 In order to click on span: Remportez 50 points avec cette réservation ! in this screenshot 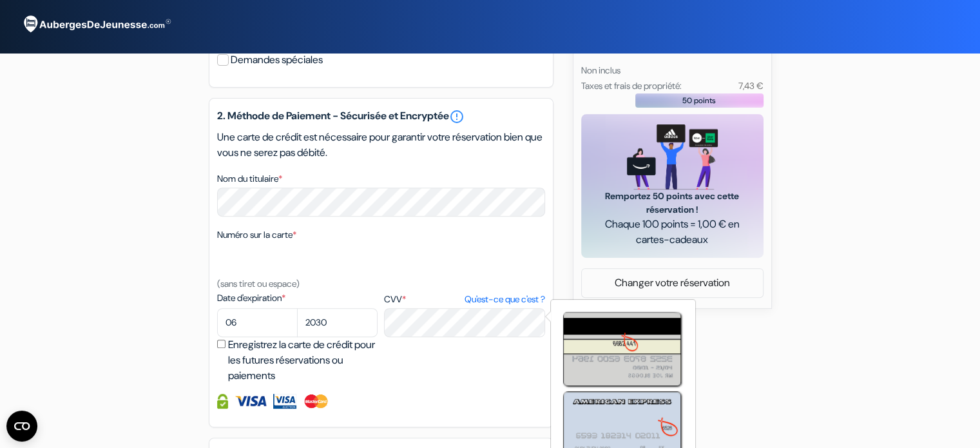, I will do `click(672, 203)`.